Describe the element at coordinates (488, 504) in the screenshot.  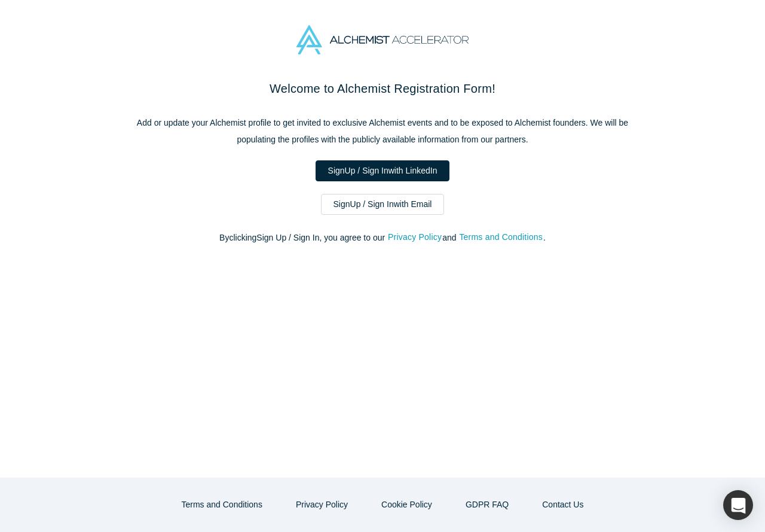
I see `a: GDPR FAQ` at that location.